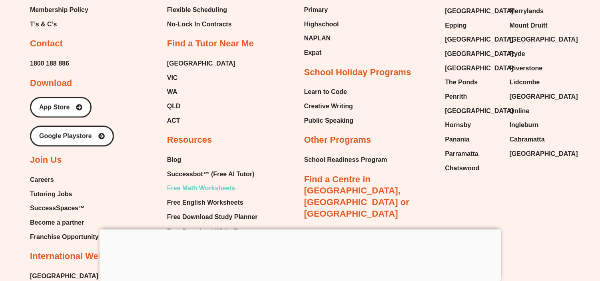  I want to click on span: Free Download White Paper, so click(209, 231).